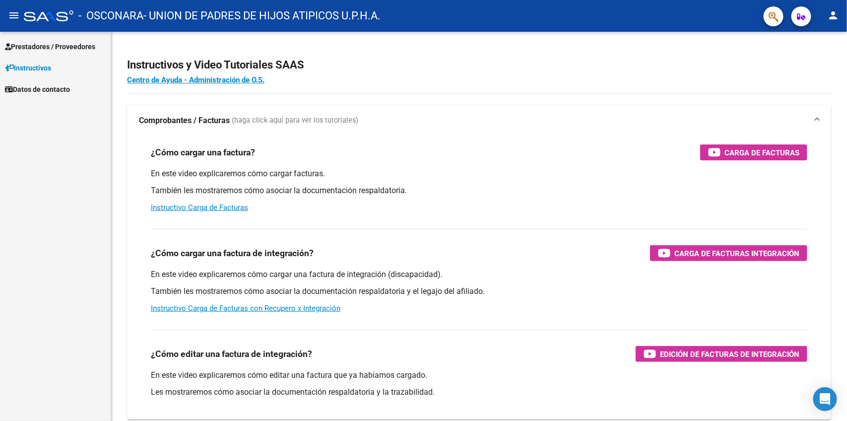  What do you see at coordinates (730, 354) in the screenshot?
I see `span: Edición de Facturas de integración` at bounding box center [730, 354].